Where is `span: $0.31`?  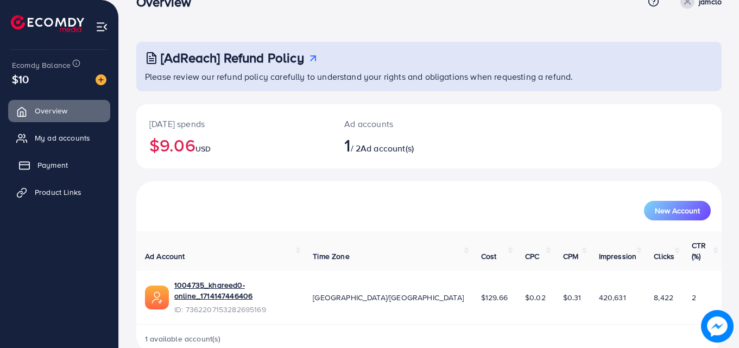 span: $0.31 is located at coordinates (573, 298).